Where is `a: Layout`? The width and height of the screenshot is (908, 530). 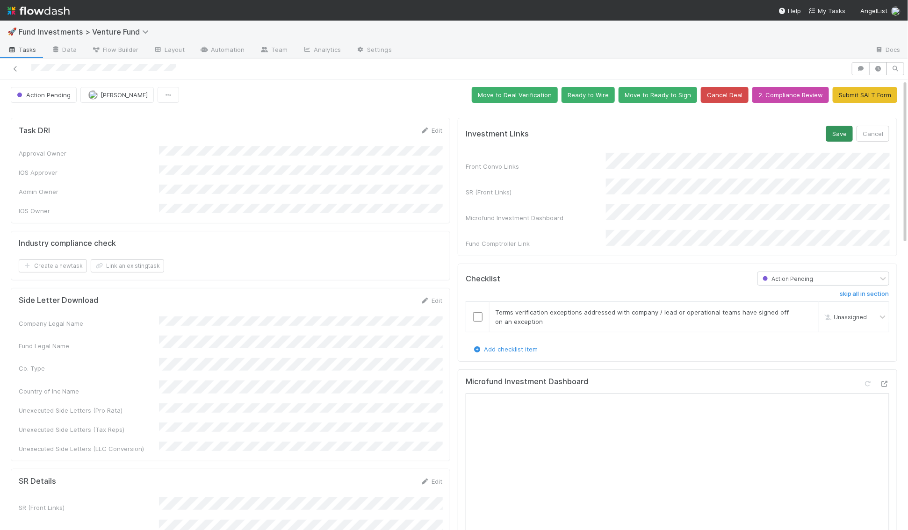
a: Layout is located at coordinates (169, 51).